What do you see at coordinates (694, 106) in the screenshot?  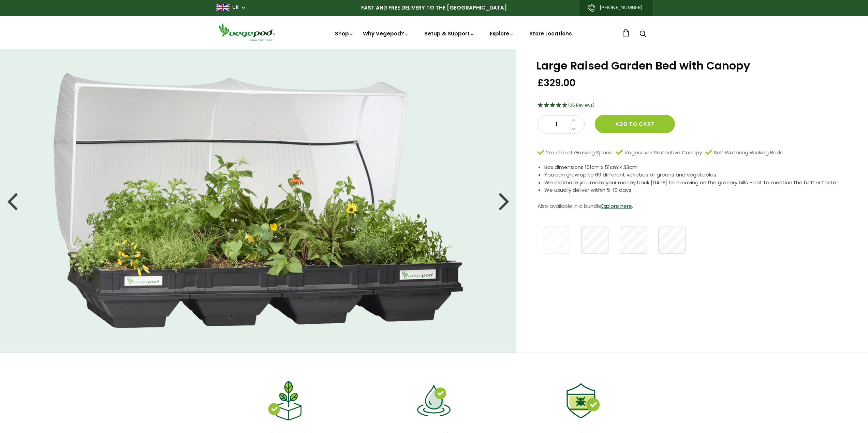 I see `div: 4.69 Stars - 35 Reviews` at bounding box center [694, 106].